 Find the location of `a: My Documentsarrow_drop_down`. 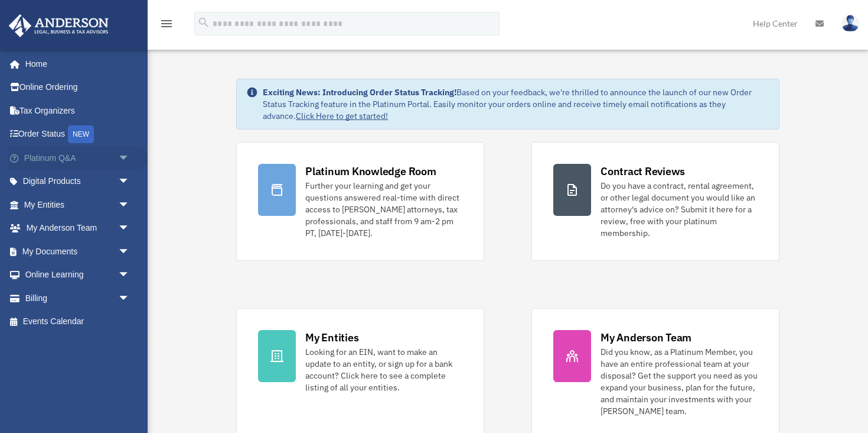

a: My Documentsarrow_drop_down is located at coordinates (78, 251).